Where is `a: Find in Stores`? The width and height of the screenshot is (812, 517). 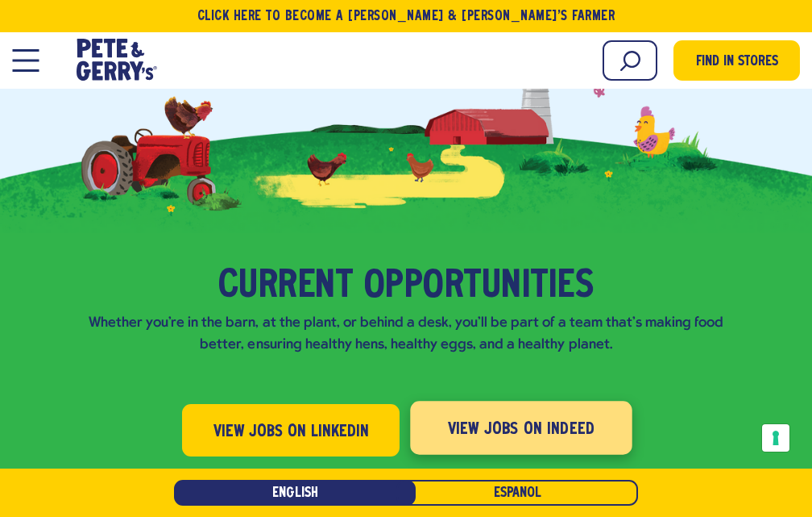
a: Find in Stores is located at coordinates (736, 61).